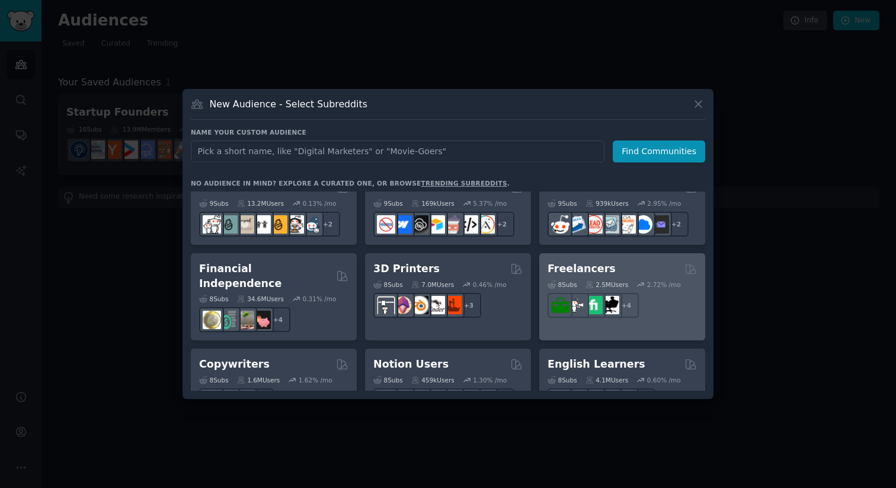  What do you see at coordinates (315, 380) in the screenshot?
I see `div: 1.62 % /mo` at bounding box center [315, 380].